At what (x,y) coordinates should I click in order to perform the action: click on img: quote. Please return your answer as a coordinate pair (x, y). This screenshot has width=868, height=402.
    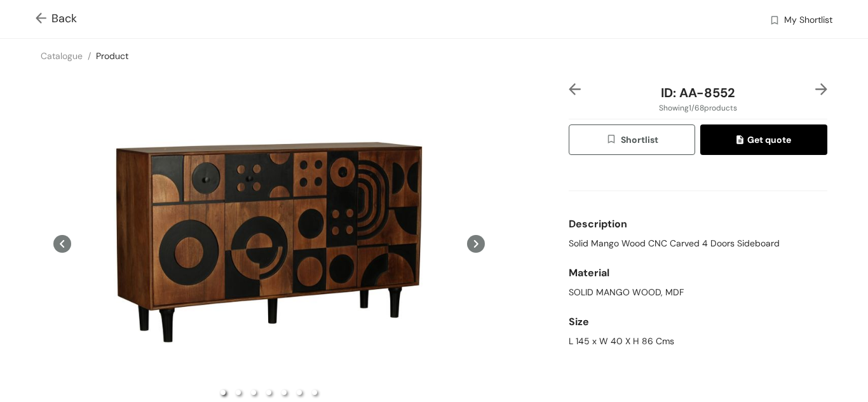
    Looking at the image, I should click on (741, 141).